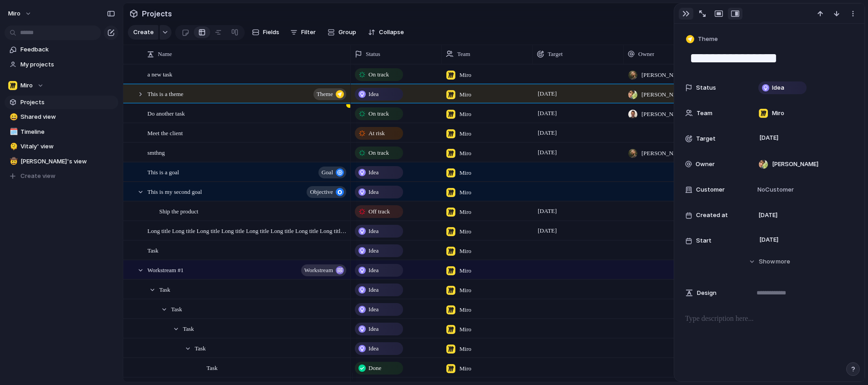 The image size is (868, 385). Describe the element at coordinates (165, 54) in the screenshot. I see `span: Name` at that location.